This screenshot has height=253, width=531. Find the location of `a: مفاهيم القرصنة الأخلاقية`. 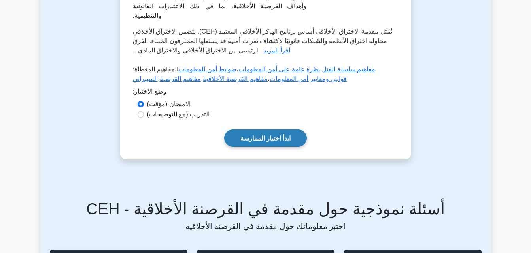

a: مفاهيم القرصنة الأخلاقية is located at coordinates (235, 79).